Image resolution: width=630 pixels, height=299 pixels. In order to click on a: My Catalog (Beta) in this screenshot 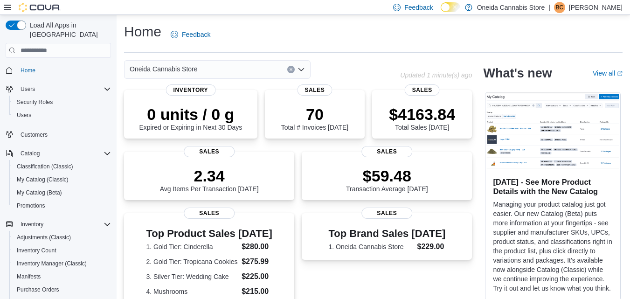, I will do `click(39, 193)`.